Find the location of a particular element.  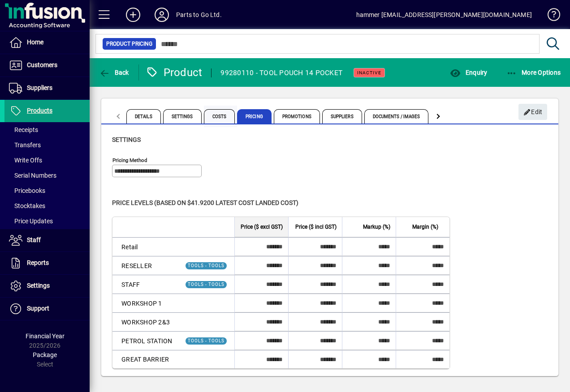

div: Parts to Go Ltd. is located at coordinates (199, 15).